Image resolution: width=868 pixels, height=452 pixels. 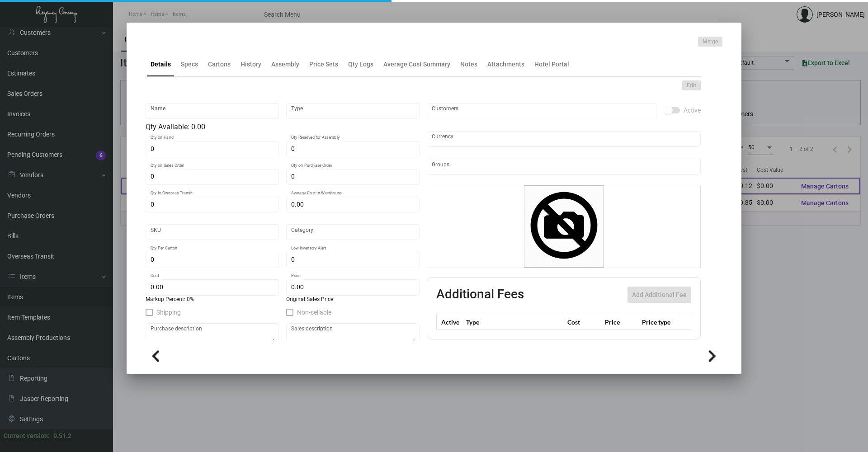 I want to click on span: Edit, so click(x=692, y=85).